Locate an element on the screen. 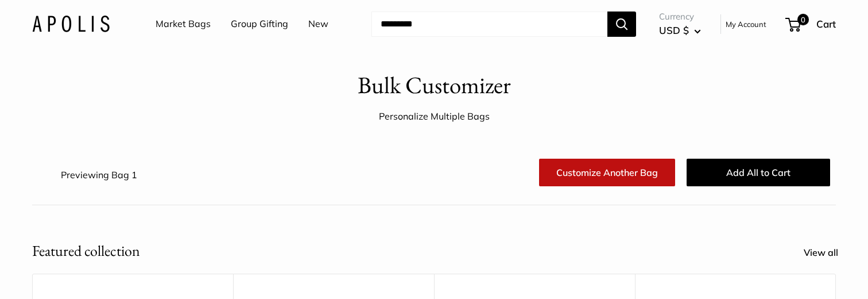  input: Search... is located at coordinates (489, 24).